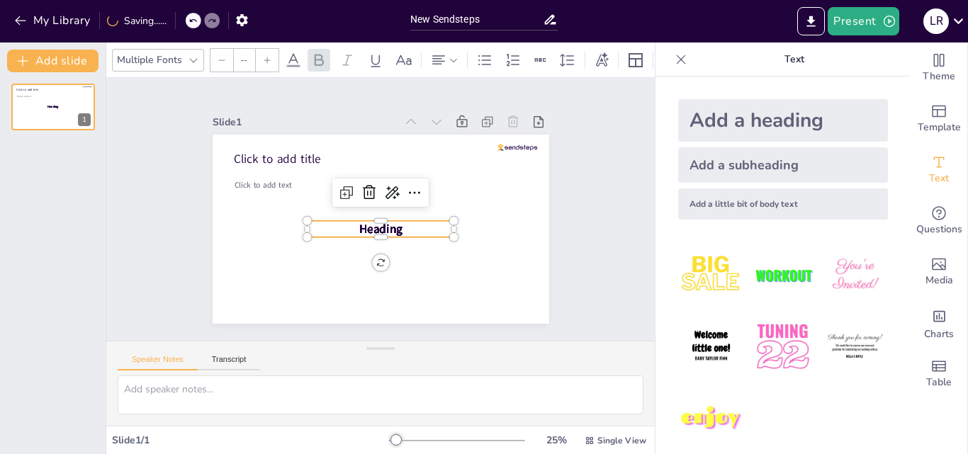 The width and height of the screenshot is (968, 454). I want to click on div: Text effects, so click(602, 60).